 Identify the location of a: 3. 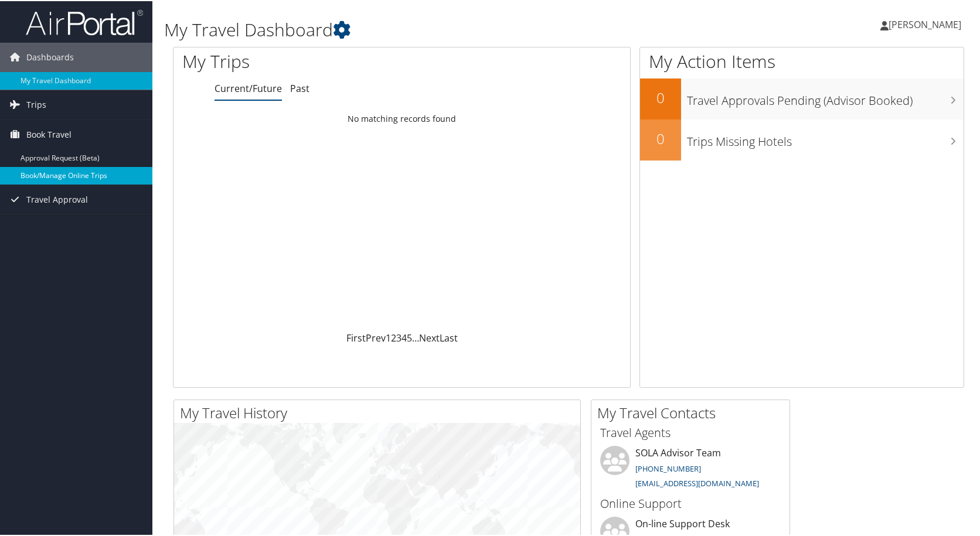
(399, 337).